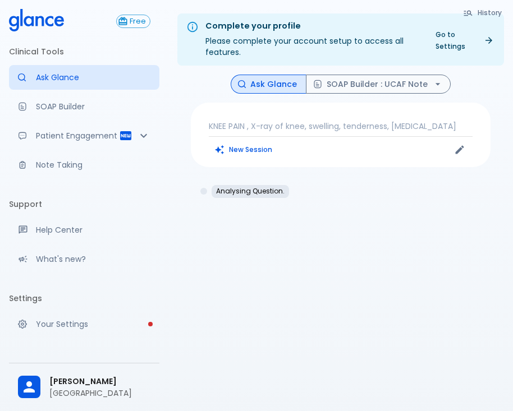 Image resolution: width=513 pixels, height=411 pixels. I want to click on button: Ask Glance, so click(268, 84).